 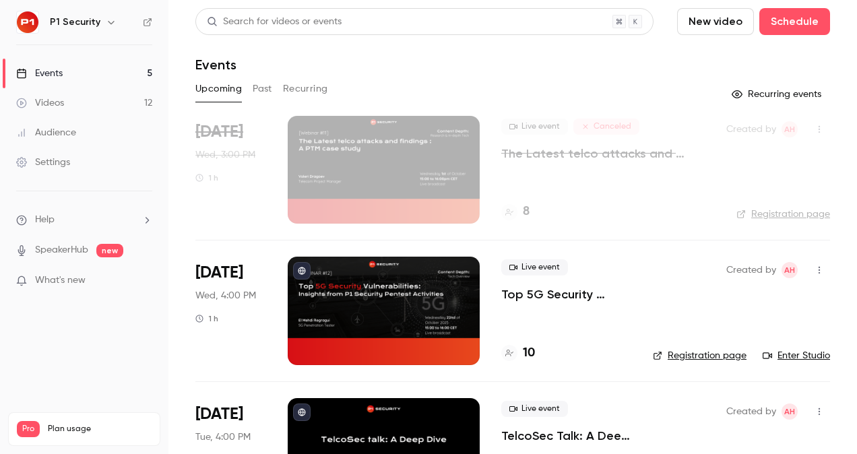 What do you see at coordinates (603, 154) in the screenshot?
I see `a: The Latest telco attacks and findings : A PTM case study` at bounding box center [603, 154].